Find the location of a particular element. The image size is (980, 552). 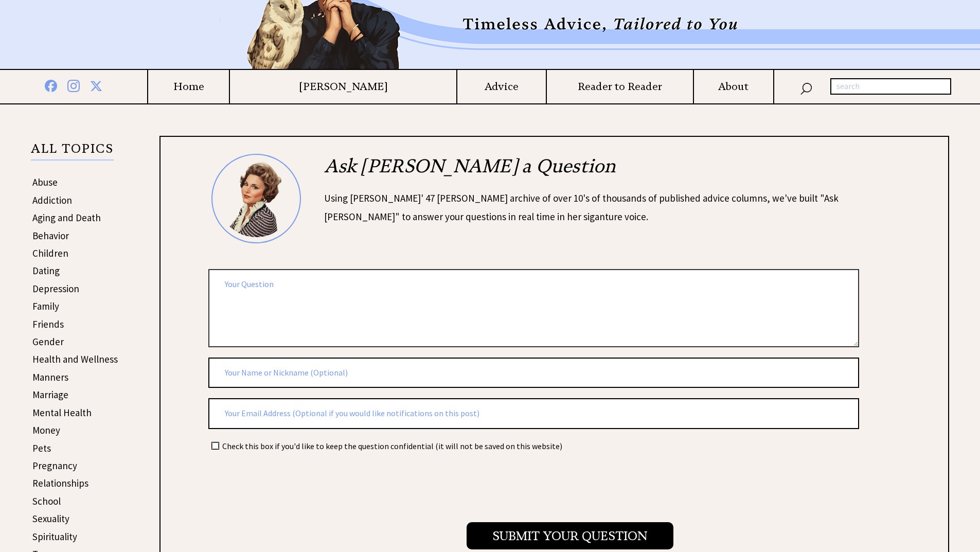

a: Abuse is located at coordinates (45, 182).